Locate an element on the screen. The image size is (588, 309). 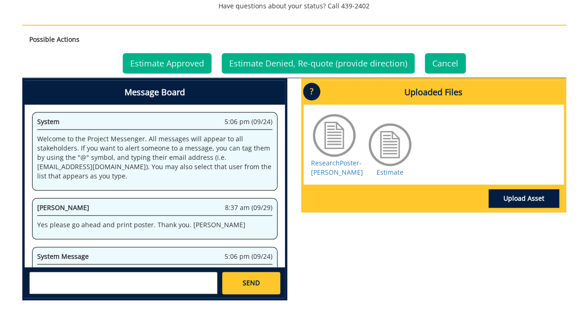
a: Estimate is located at coordinates (390, 172).